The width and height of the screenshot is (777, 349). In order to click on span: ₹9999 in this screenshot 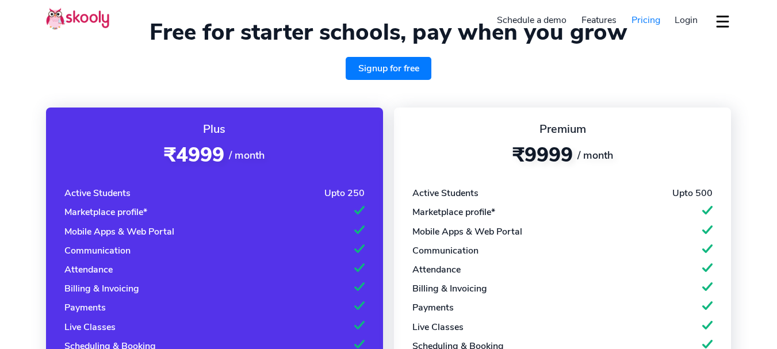, I will do `click(542, 155)`.